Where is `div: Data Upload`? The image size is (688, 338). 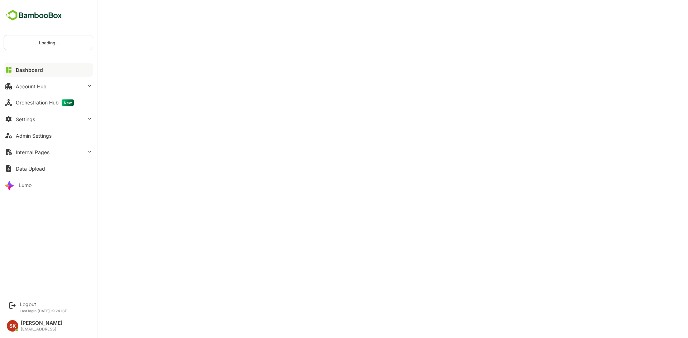 div: Data Upload is located at coordinates (30, 169).